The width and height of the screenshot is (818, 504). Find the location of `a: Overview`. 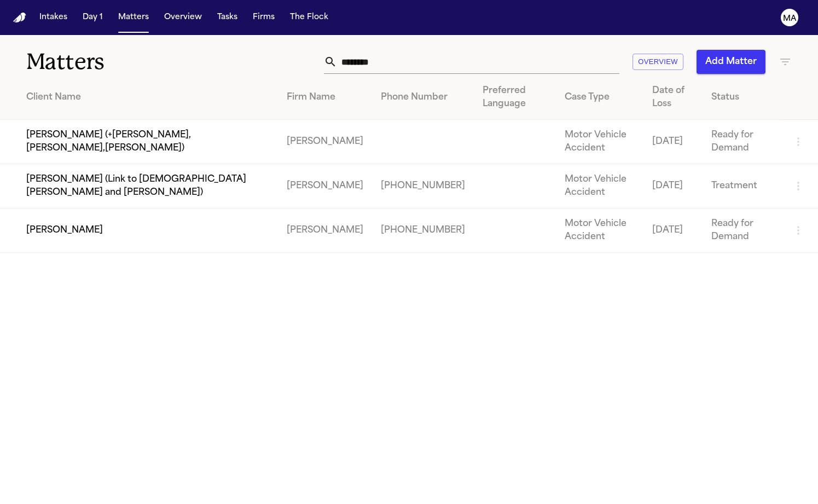

a: Overview is located at coordinates (183, 18).